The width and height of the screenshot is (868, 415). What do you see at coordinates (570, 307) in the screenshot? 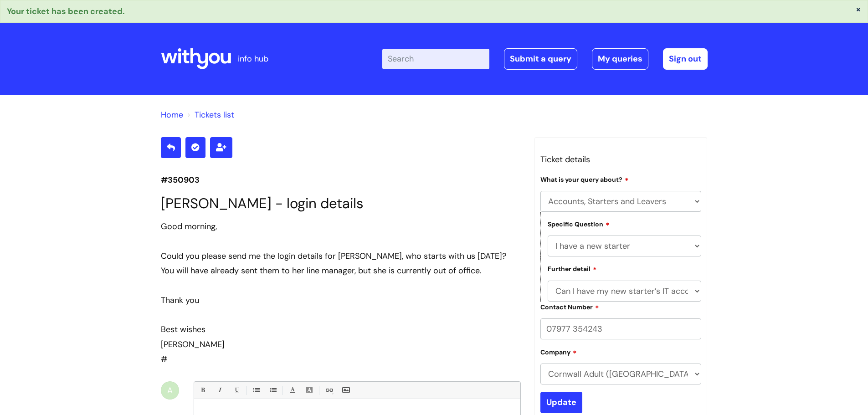
I see `label: Contact Number` at bounding box center [570, 307].